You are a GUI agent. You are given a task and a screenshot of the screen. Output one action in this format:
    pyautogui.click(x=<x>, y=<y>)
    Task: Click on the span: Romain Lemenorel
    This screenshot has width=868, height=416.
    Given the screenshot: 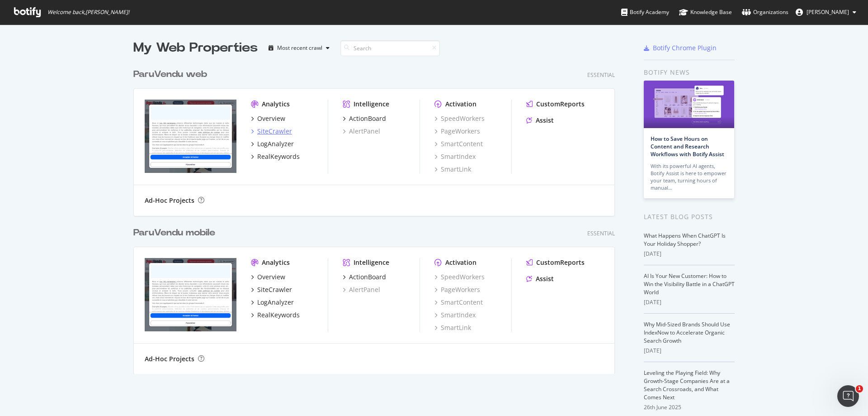 What is the action you would take?
    pyautogui.click(x=828, y=12)
    